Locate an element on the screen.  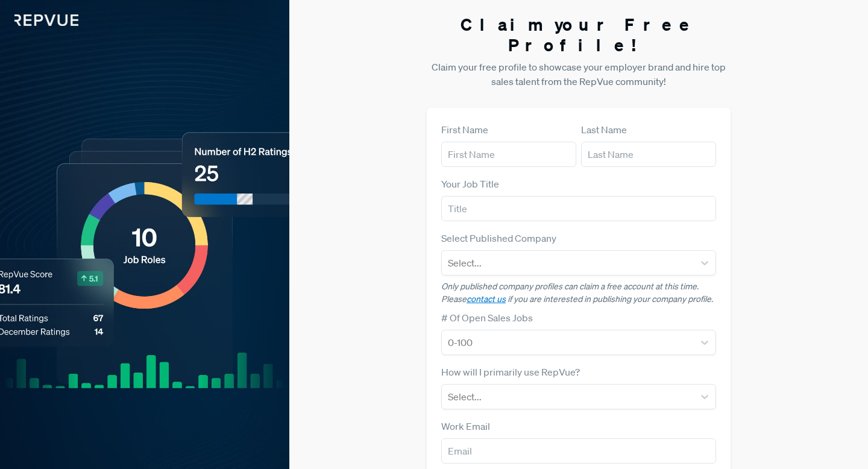
p: Claim your free profile to showcase your employer brand and hire top sales talent from the RepVue... is located at coordinates (579, 74).